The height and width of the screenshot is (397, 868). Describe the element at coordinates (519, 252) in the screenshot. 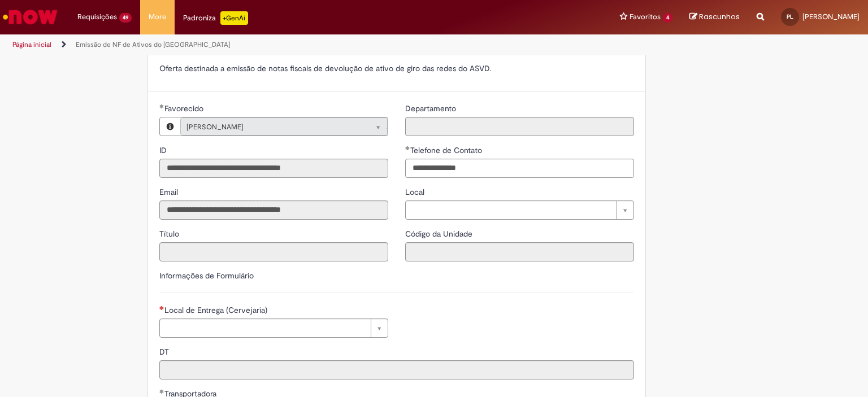

I see `input: Código da Unidade` at that location.